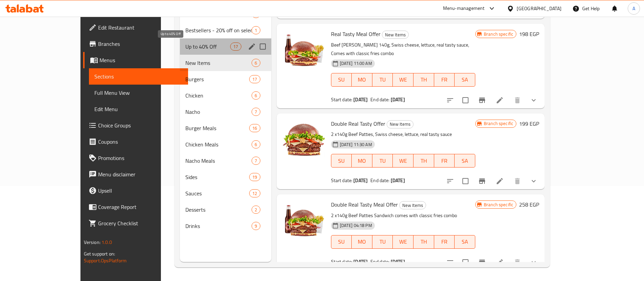  I want to click on a: Full Menu View, so click(138, 93).